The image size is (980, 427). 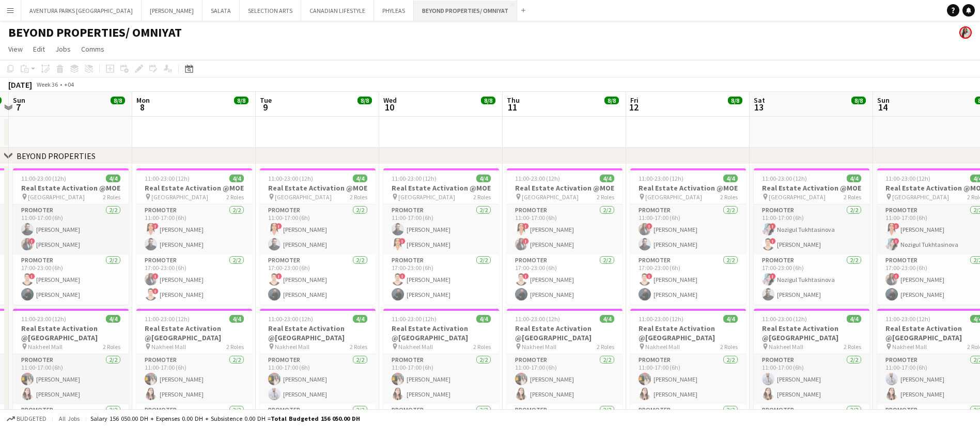 I want to click on span: 13, so click(x=758, y=107).